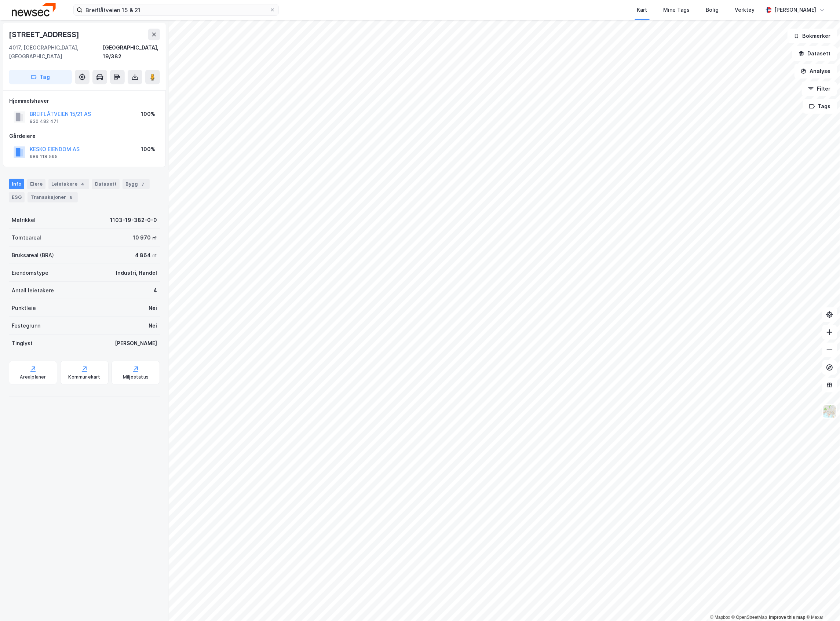 The width and height of the screenshot is (840, 621). What do you see at coordinates (17, 198) in the screenshot?
I see `div: ESG` at bounding box center [17, 198].